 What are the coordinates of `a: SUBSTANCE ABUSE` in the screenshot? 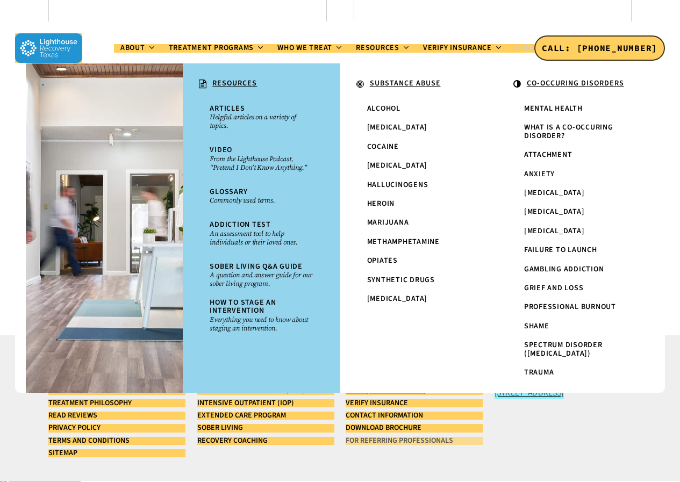 It's located at (419, 84).